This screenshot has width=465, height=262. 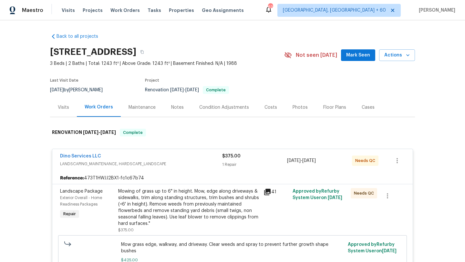 What do you see at coordinates (232, 248) in the screenshot?
I see `span: Mow grass edge, walkway, and driveway. Clear weeds and spray to prevent further growth shape bushes` at bounding box center [232, 248].